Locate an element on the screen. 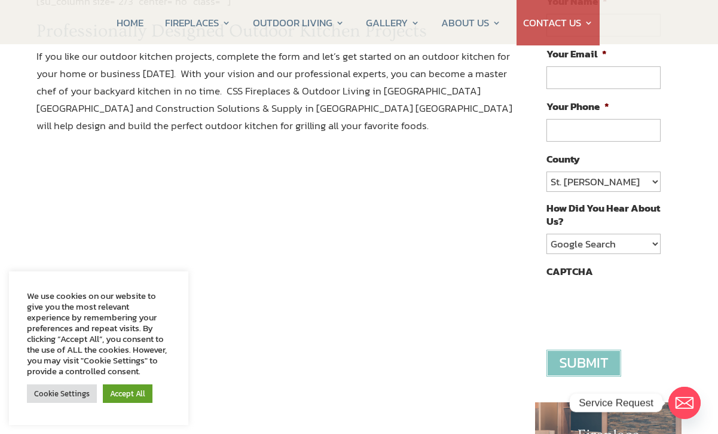 Image resolution: width=718 pixels, height=434 pixels. input: Submit is located at coordinates (583, 363).